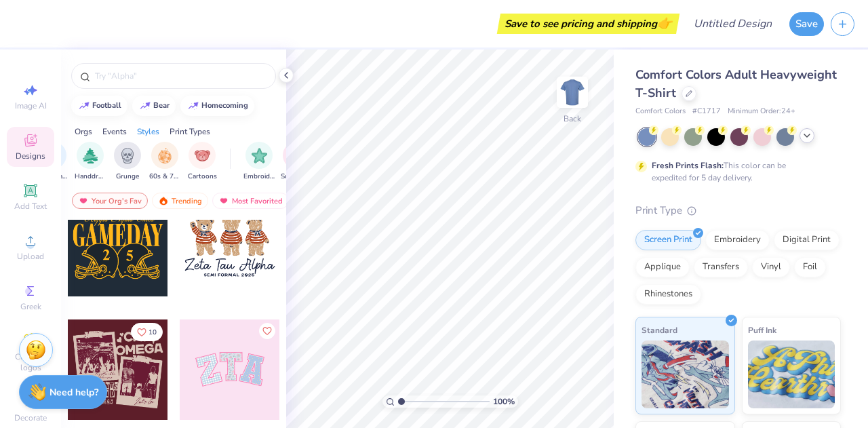 The width and height of the screenshot is (868, 428). What do you see at coordinates (31, 156) in the screenshot?
I see `span: Designs` at bounding box center [31, 156].